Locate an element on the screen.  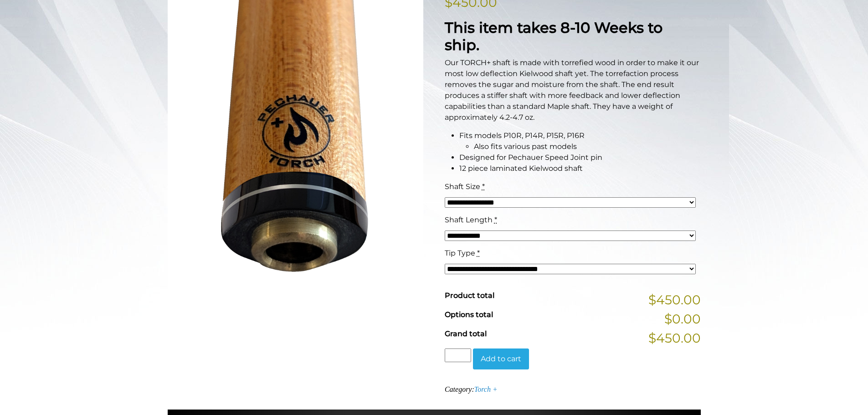
span: $0.00 is located at coordinates (683, 319).